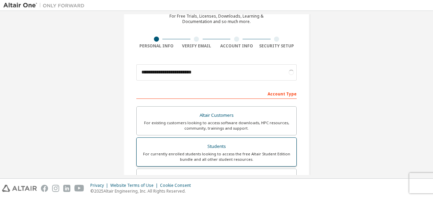  Describe the element at coordinates (237, 46) in the screenshot. I see `div: Account Info` at that location.